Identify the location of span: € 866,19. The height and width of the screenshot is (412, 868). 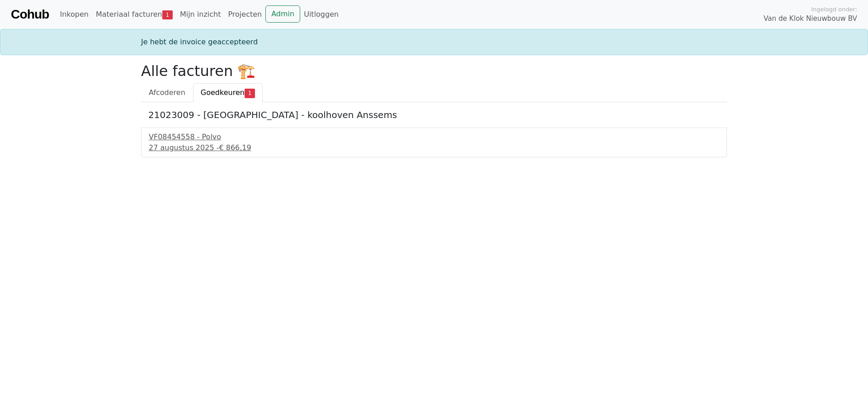
(235, 148).